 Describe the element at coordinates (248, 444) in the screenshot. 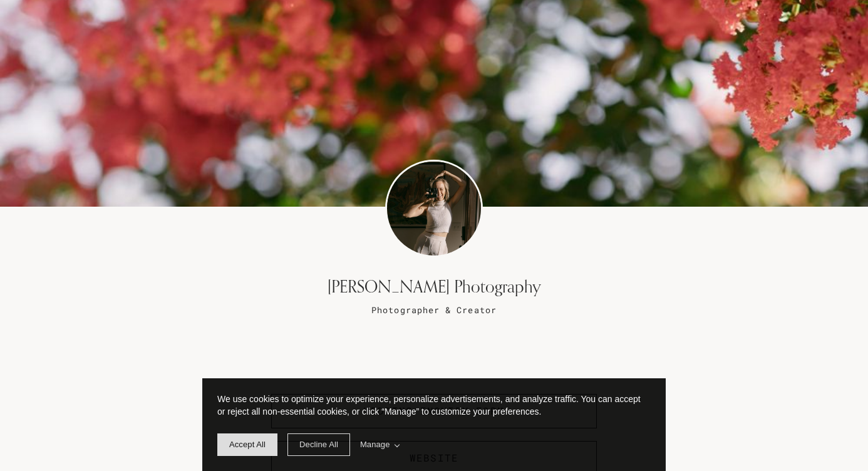

I see `span: Accept All` at that location.